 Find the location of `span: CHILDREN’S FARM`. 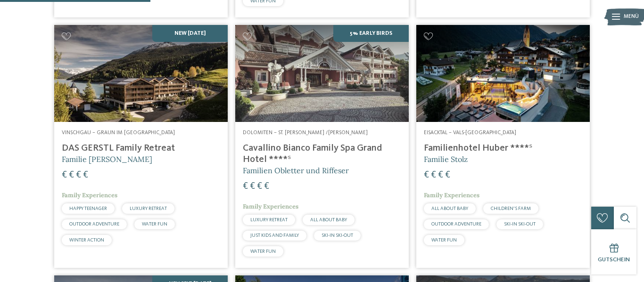

span: CHILDREN’S FARM is located at coordinates (511, 209).